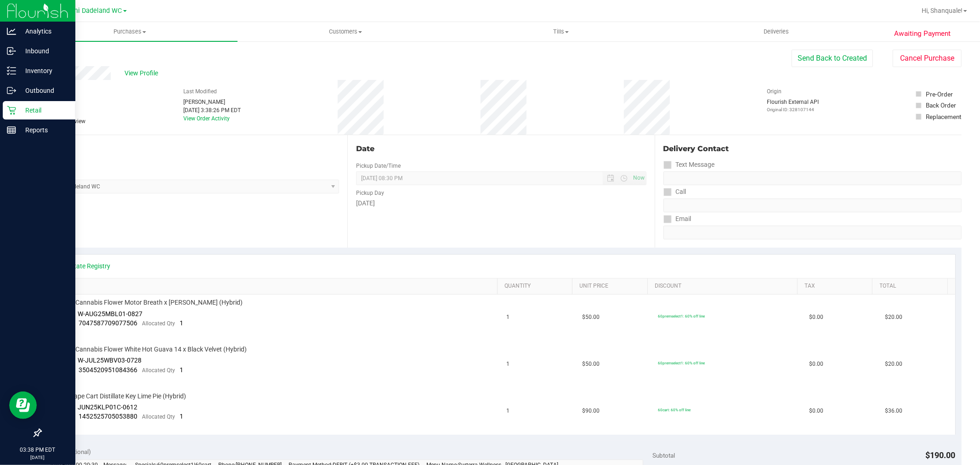  I want to click on p: Inventory, so click(43, 71).